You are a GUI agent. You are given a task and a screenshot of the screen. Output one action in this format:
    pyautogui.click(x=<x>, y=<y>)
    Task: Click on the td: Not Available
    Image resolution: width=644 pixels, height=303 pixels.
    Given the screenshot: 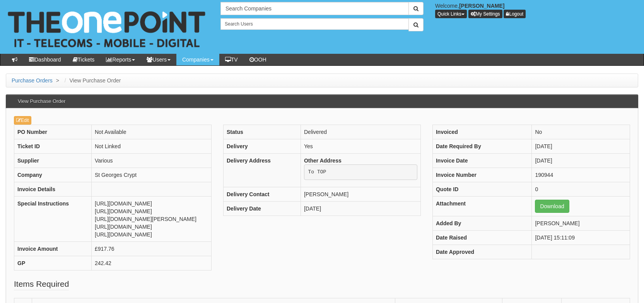 What is the action you would take?
    pyautogui.click(x=151, y=132)
    